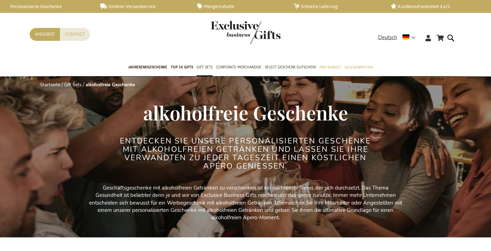 The height and width of the screenshot is (251, 491). What do you see at coordinates (246, 202) in the screenshot?
I see `p: Geschäftsgeschenke mit alkoholfreien Getränken zu verschenken ist ein nüchterner Trend, der sich ...` at bounding box center [246, 202].